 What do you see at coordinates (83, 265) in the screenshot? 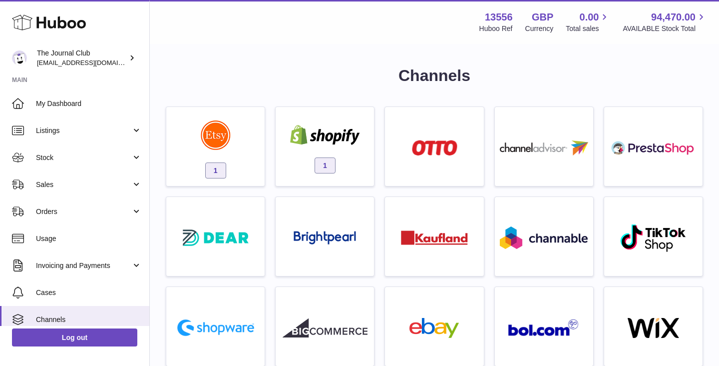
I see `span: Invoicing and Payments` at bounding box center [83, 265].